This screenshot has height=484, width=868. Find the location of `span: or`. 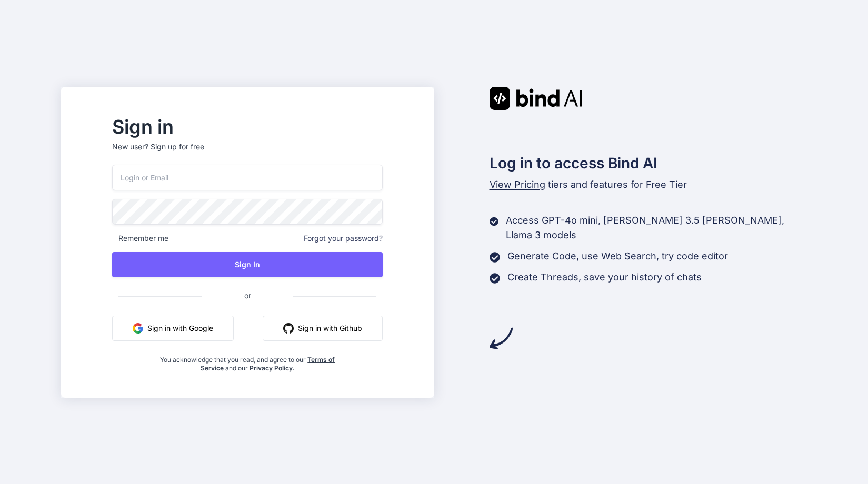

span: or is located at coordinates (248, 295).